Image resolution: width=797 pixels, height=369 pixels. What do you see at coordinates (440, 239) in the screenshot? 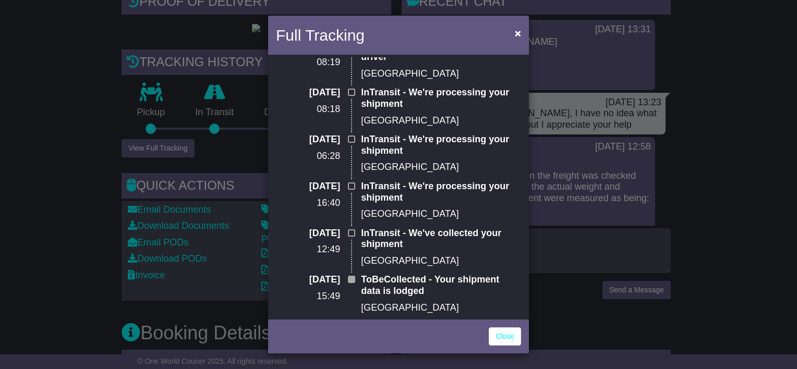
I see `p: InTransit - We've collected your shipment` at bounding box center [440, 239].